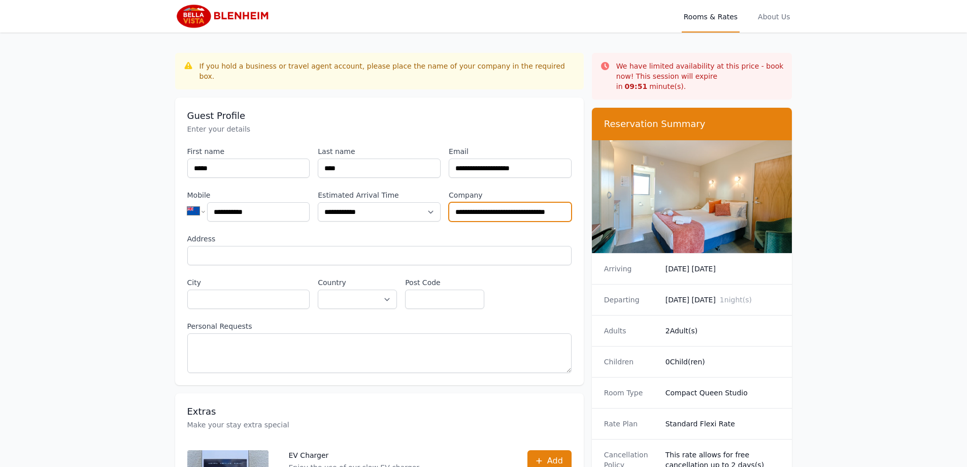 The height and width of the screenshot is (467, 967). Describe the element at coordinates (723, 423) in the screenshot. I see `dd: Standard Flexi Rate` at that location.